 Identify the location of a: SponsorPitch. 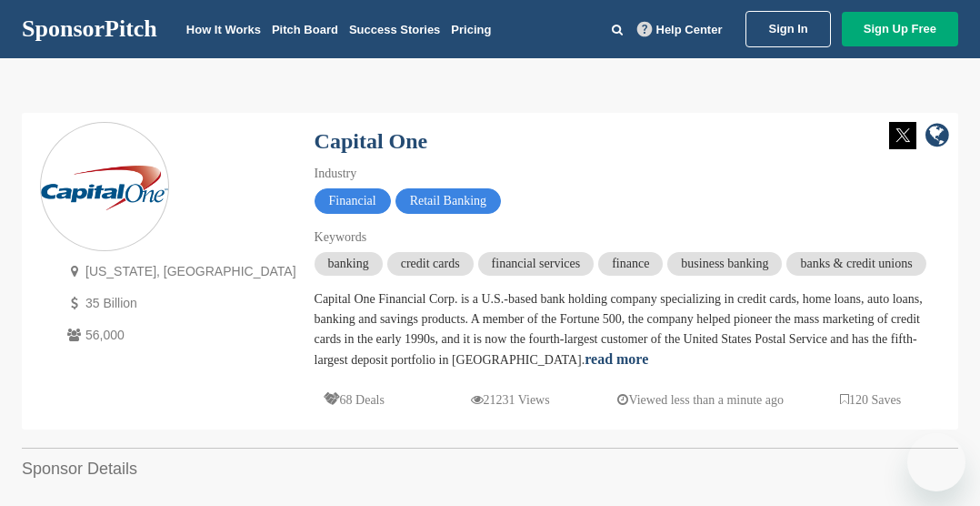
(89, 29).